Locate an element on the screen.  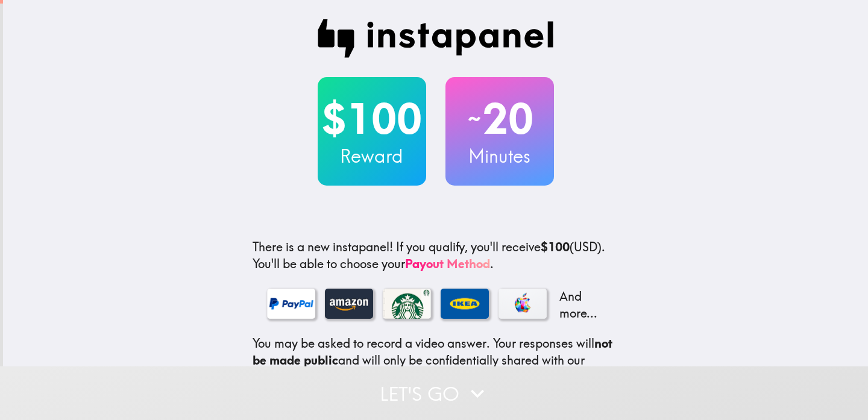
h2: $100 is located at coordinates (372, 119).